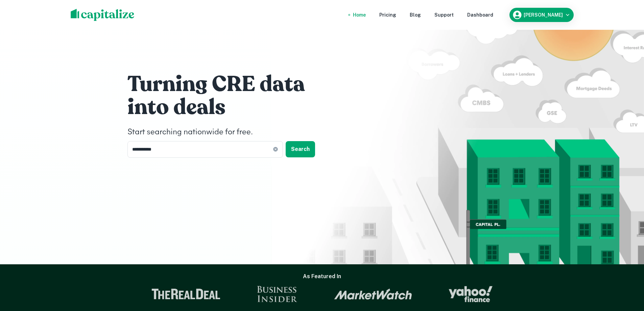  Describe the element at coordinates (480, 15) in the screenshot. I see `div: Dashboard` at that location.